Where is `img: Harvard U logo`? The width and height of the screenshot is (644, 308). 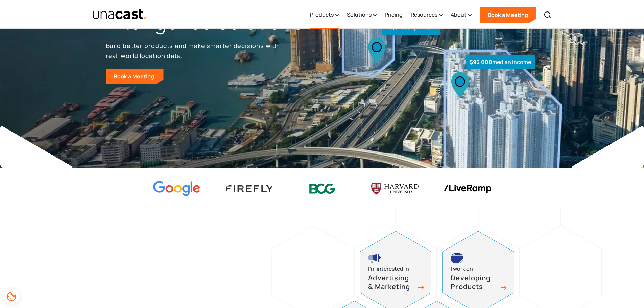
img: Harvard U logo is located at coordinates (395, 189).